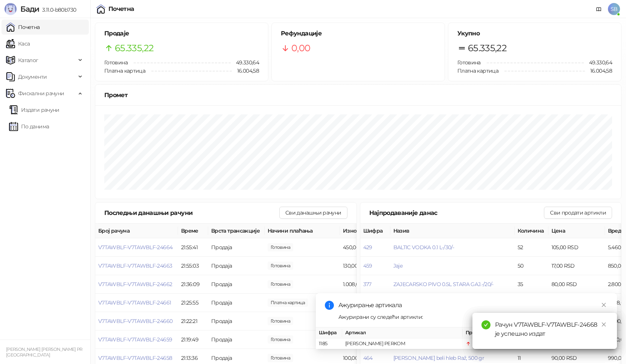 This screenshot has width=626, height=364. I want to click on td: 21:22:21, so click(193, 321).